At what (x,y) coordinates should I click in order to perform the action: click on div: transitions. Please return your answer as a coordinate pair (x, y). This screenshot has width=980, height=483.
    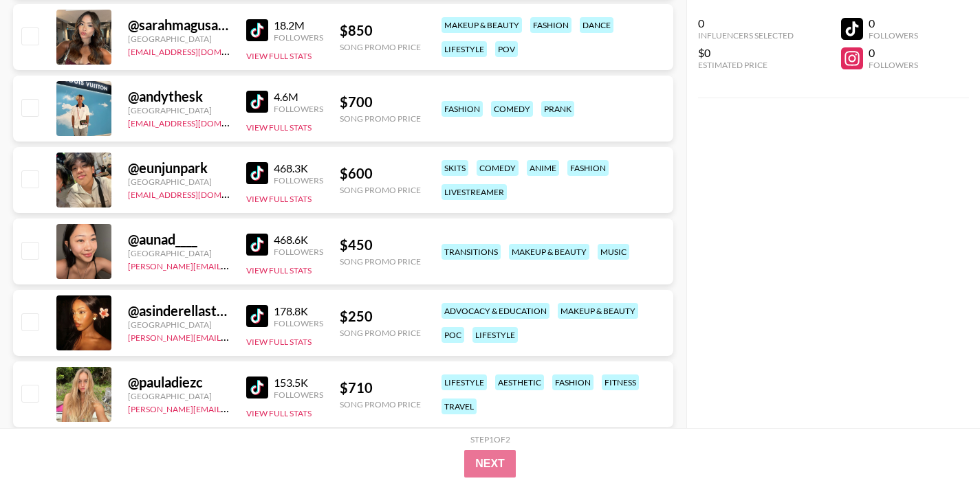
    Looking at the image, I should click on (471, 251).